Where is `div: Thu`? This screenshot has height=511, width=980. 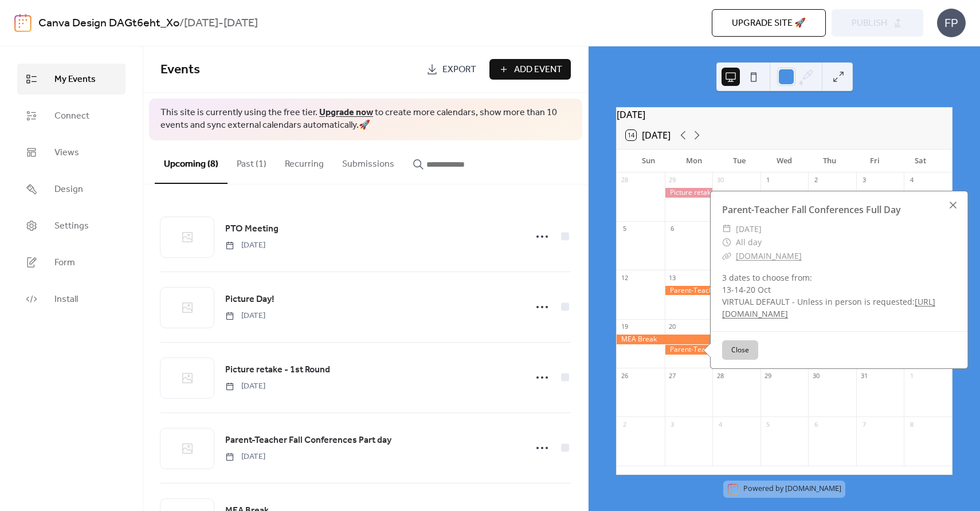 div: Thu is located at coordinates (829, 161).